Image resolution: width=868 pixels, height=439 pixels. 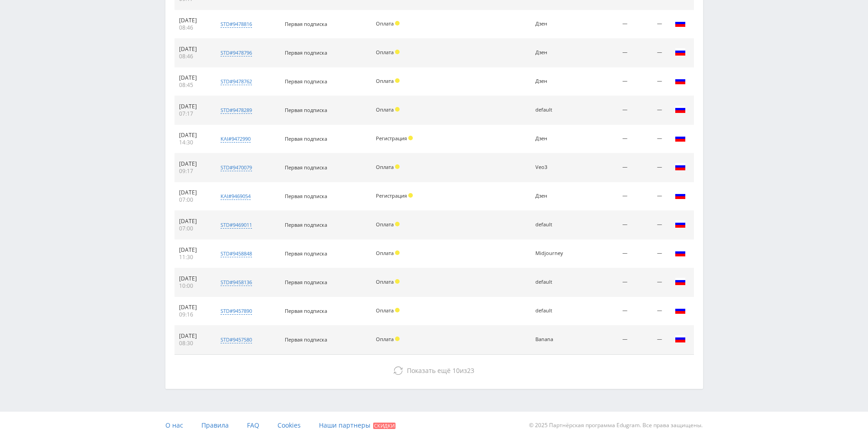 What do you see at coordinates (555, 340) in the screenshot?
I see `div: Banana` at bounding box center [555, 340].